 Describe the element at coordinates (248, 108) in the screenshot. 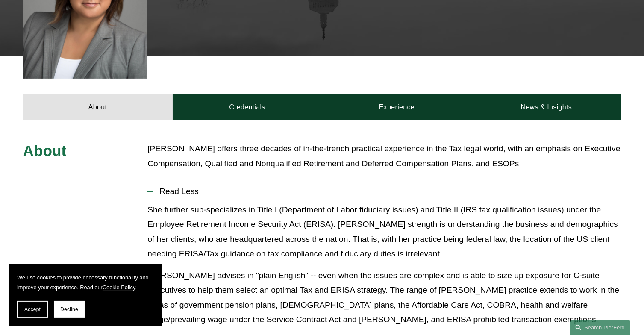

I see `a: Credentials` at that location.